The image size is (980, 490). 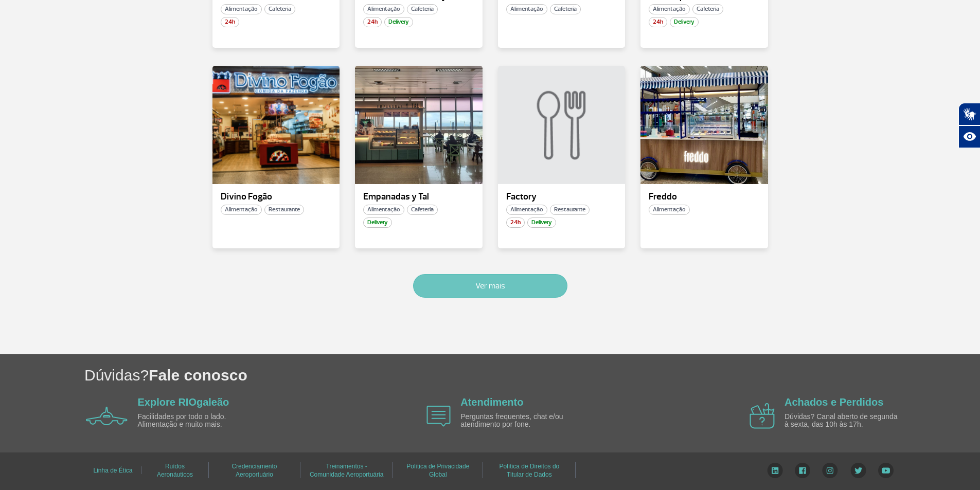 I want to click on p: Divino Fogão, so click(x=276, y=197).